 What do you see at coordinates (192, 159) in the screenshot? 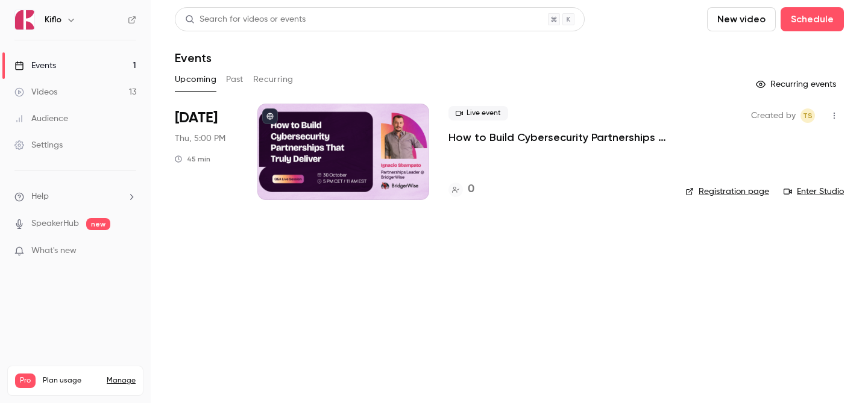
I see `div: 45 min` at bounding box center [192, 159].